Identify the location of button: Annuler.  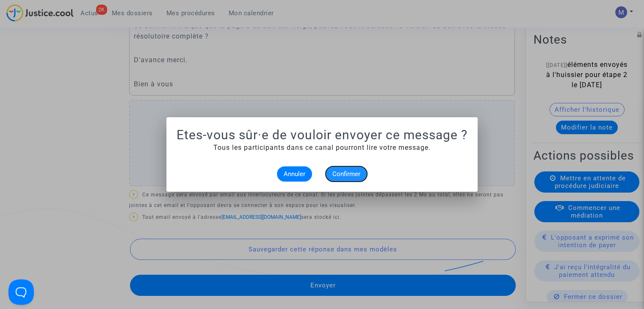
(294, 174).